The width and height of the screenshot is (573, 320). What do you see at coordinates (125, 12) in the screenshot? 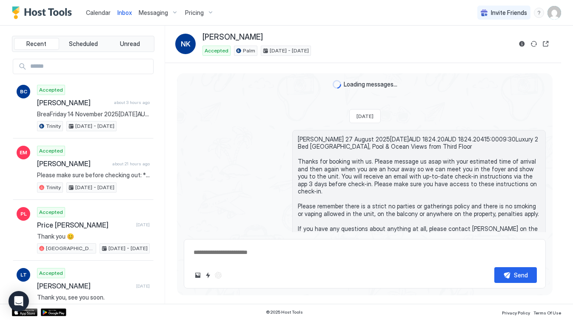
I see `span: Inbox` at bounding box center [125, 12].